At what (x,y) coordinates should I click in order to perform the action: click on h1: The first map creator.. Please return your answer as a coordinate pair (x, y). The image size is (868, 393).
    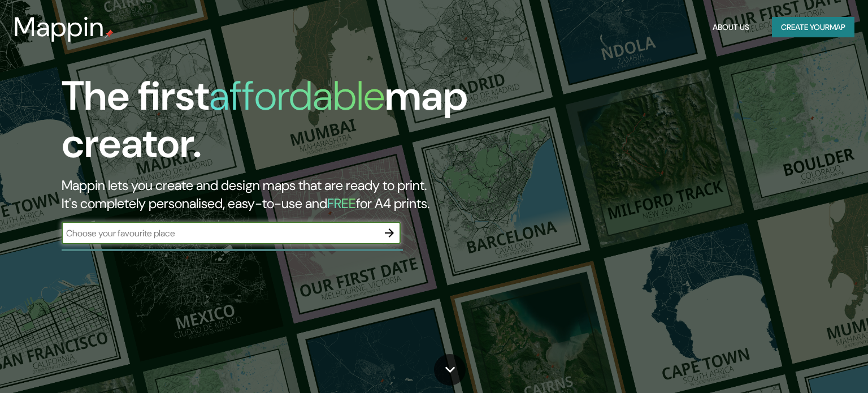
    Looking at the image, I should click on (278, 124).